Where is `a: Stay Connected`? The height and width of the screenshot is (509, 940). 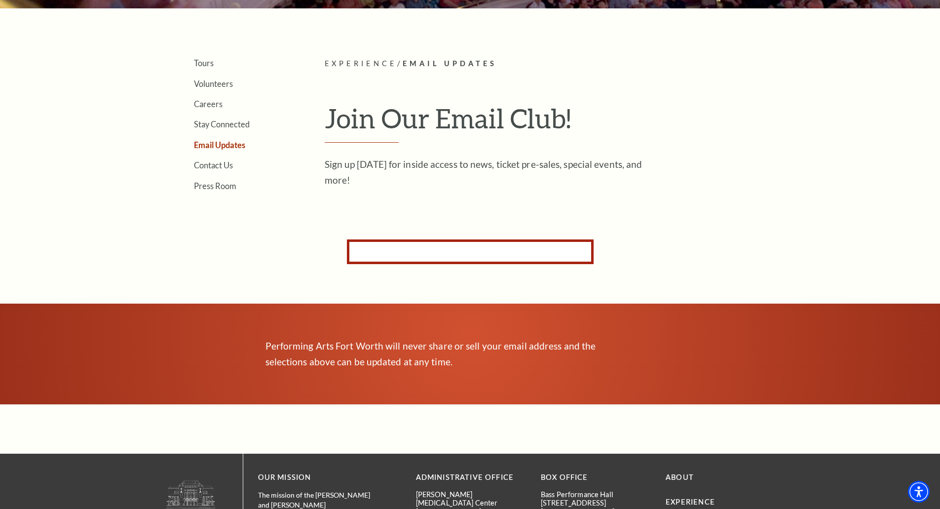
a: Stay Connected is located at coordinates (221, 124).